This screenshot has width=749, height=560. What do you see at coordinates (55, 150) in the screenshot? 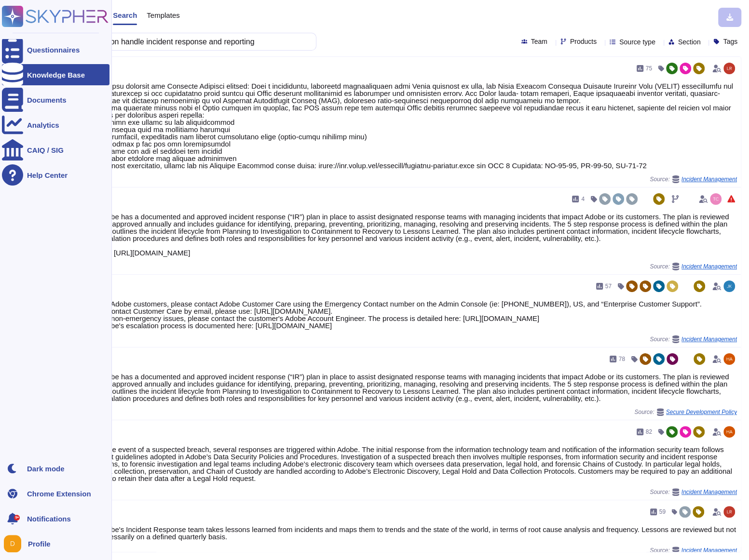
I see `a: CAIQ / SIG` at bounding box center [55, 150].